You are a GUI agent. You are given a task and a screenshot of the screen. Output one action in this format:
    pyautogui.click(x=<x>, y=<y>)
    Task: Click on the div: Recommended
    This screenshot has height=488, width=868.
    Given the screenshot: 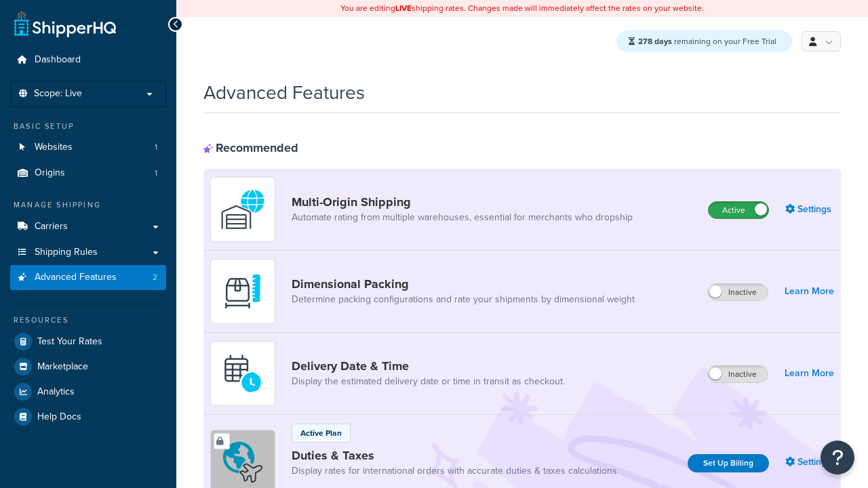 What is the action you would take?
    pyautogui.click(x=251, y=148)
    